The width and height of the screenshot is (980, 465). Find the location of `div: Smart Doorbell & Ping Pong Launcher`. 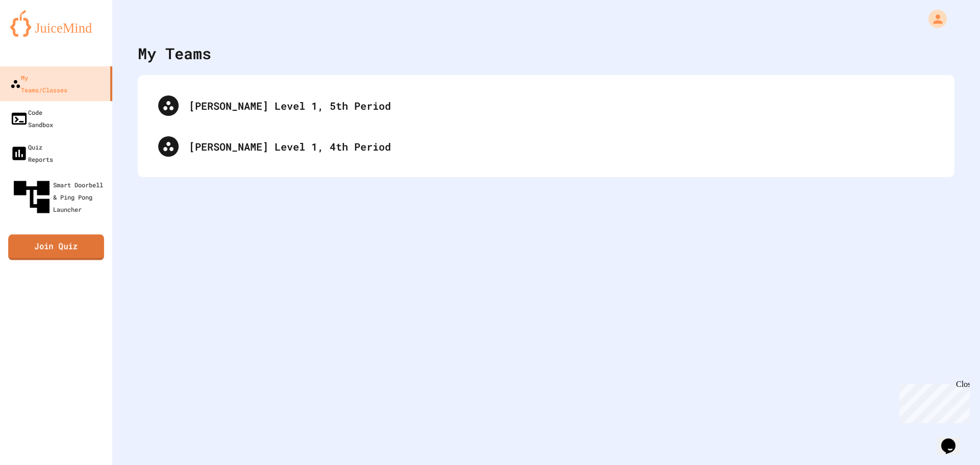

div: Smart Doorbell & Ping Pong Launcher is located at coordinates (59, 197).